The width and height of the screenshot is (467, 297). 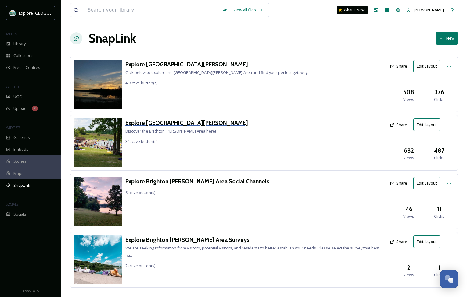 I want to click on span: Socials, so click(x=20, y=214).